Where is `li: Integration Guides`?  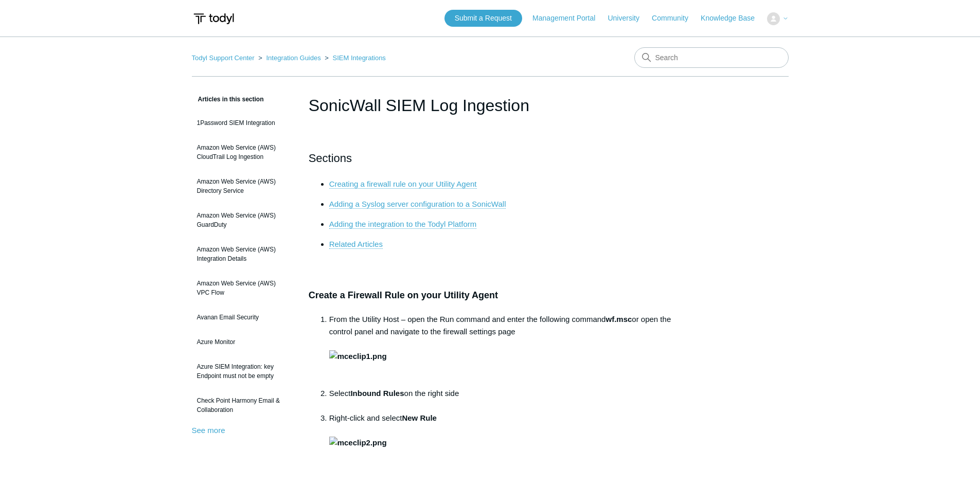
li: Integration Guides is located at coordinates (289, 58).